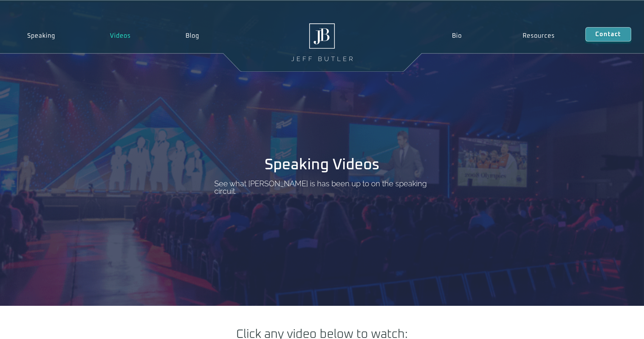 This screenshot has height=339, width=644. I want to click on h1: Speaking Videos, so click(322, 165).